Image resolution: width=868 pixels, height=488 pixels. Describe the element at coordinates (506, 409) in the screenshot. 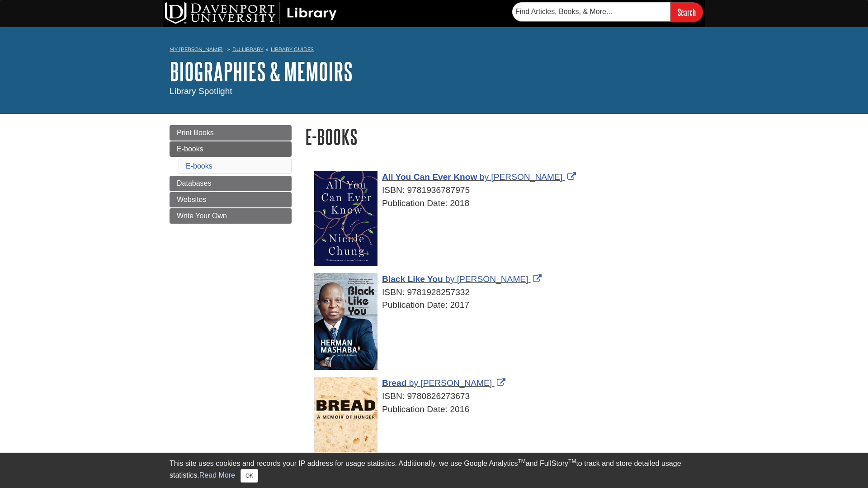

I see `div: Publication Date: 2016` at that location.